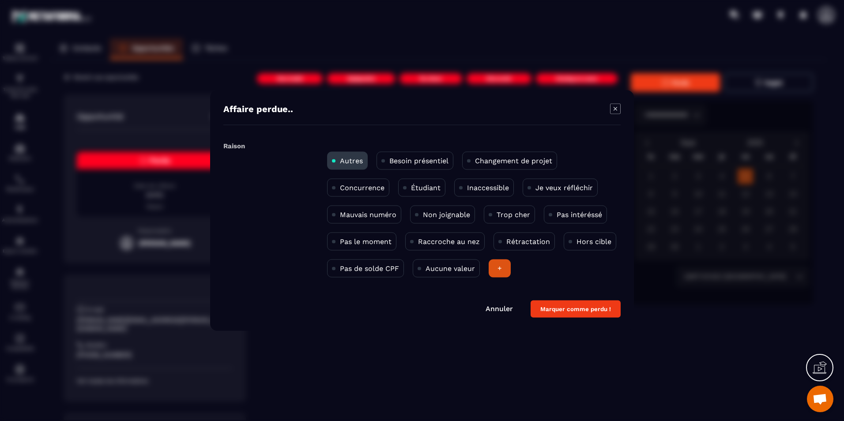 This screenshot has width=844, height=421. I want to click on p: Pas intéréssé, so click(579, 215).